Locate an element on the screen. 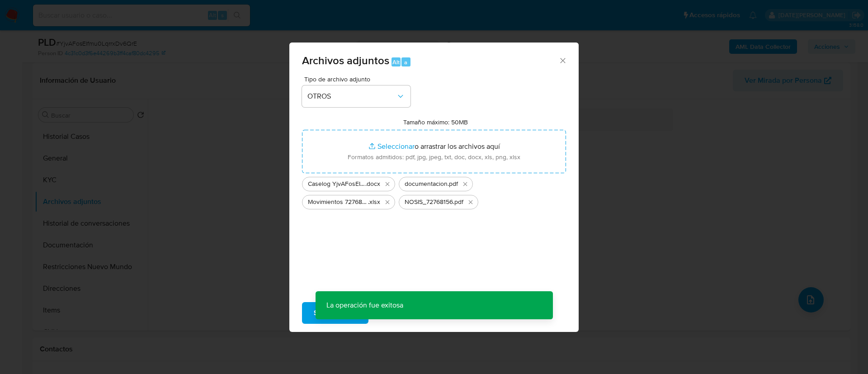  button: Eliminar documentacion.pdf is located at coordinates (465, 185).